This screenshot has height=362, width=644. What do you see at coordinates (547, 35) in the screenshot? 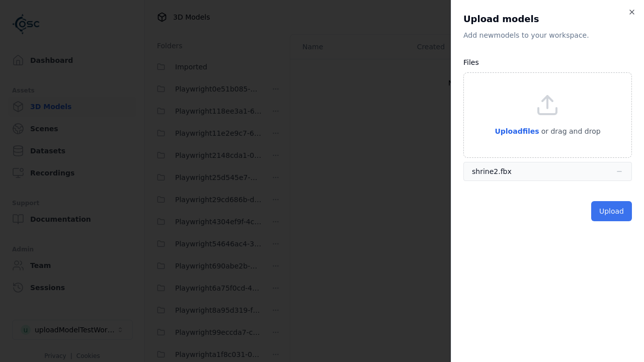
I see `p: Add new model s to your workspace.` at bounding box center [547, 35].